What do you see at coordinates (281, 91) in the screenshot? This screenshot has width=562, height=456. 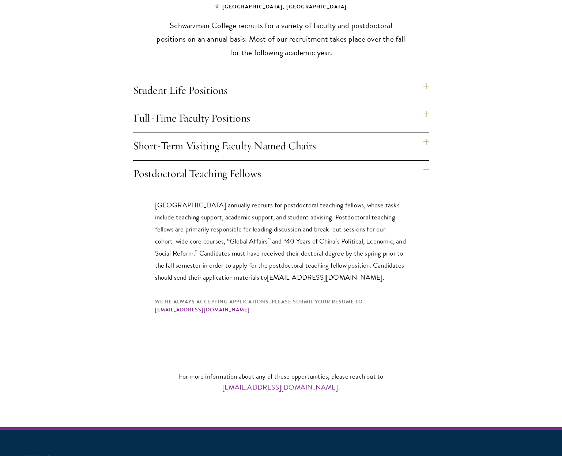 I see `h4: Student Life Positions` at bounding box center [281, 91].